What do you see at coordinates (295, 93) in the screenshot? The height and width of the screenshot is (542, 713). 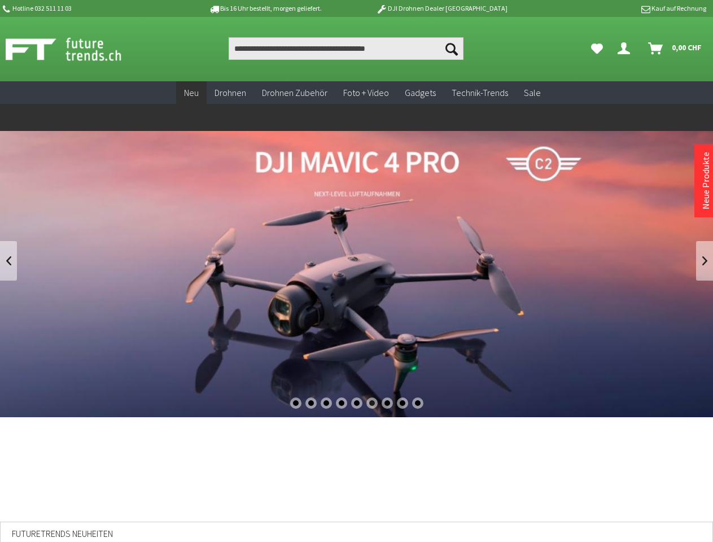 I see `span: Drohnen Zubehör` at bounding box center [295, 93].